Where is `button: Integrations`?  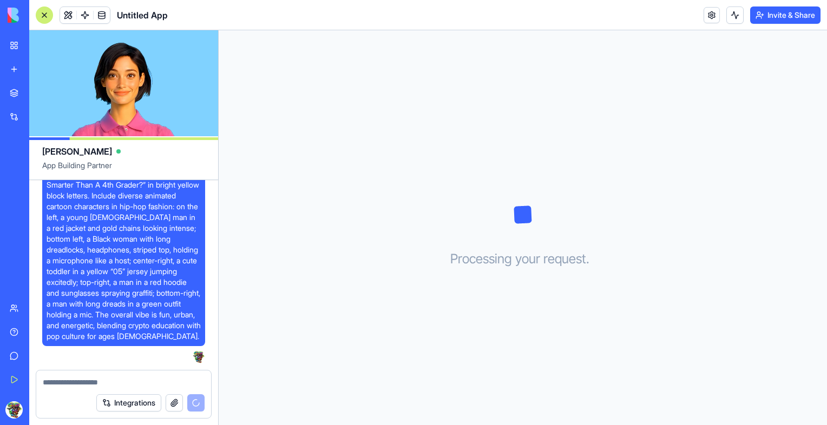 button: Integrations is located at coordinates (129, 403).